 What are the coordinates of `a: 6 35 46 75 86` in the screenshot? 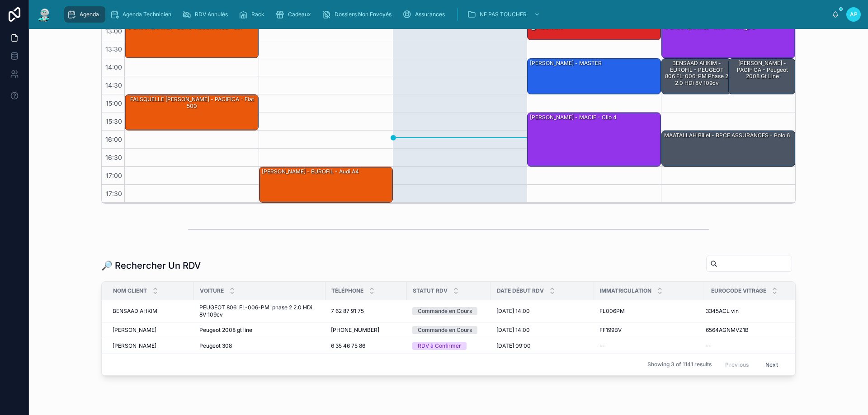 It's located at (366, 346).